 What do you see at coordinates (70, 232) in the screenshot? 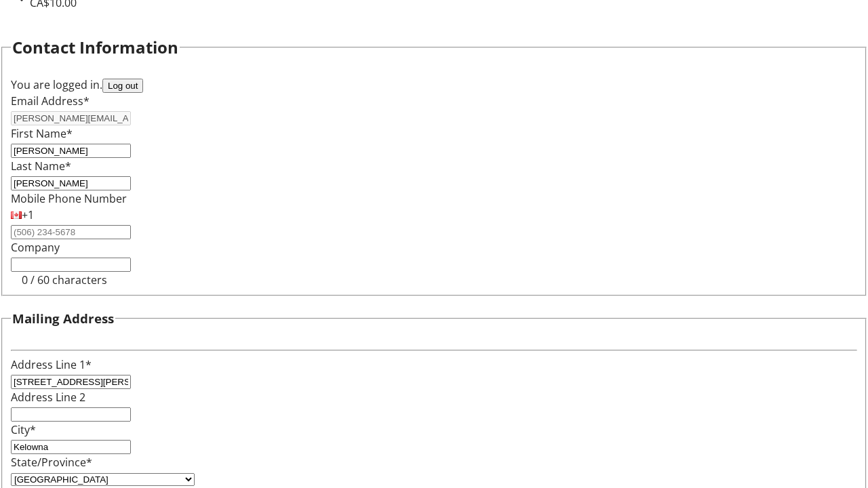
I see `input: (506) 234-5678` at bounding box center [70, 232].